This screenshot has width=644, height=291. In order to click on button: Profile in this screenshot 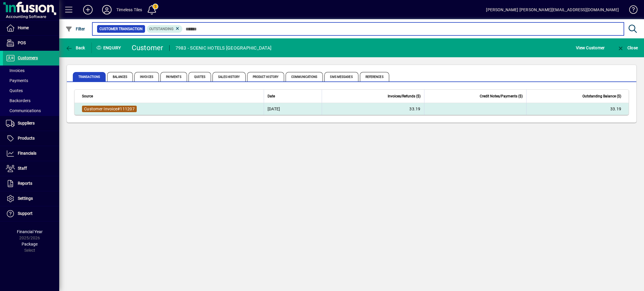, I will do `click(107, 10)`.